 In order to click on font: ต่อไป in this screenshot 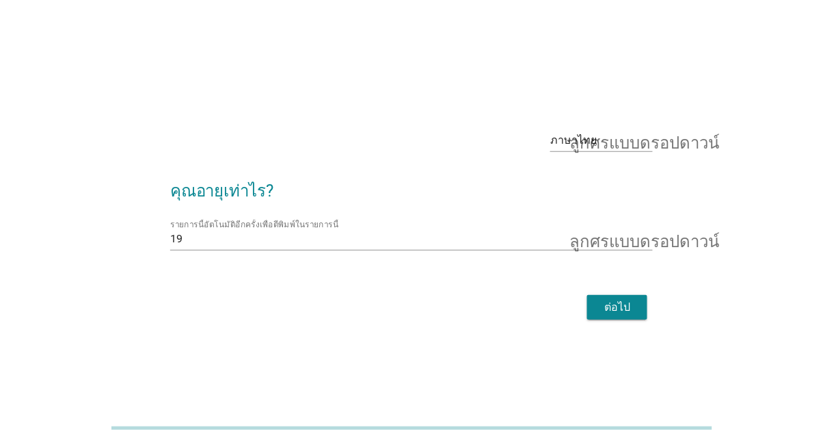, I will do `click(618, 306)`.